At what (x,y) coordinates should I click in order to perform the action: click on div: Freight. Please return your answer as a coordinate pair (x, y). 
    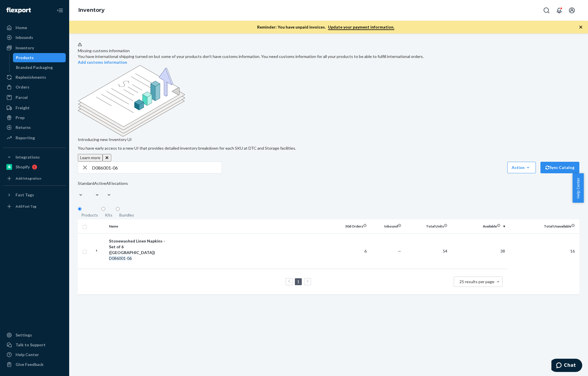
    Looking at the image, I should click on (22, 108).